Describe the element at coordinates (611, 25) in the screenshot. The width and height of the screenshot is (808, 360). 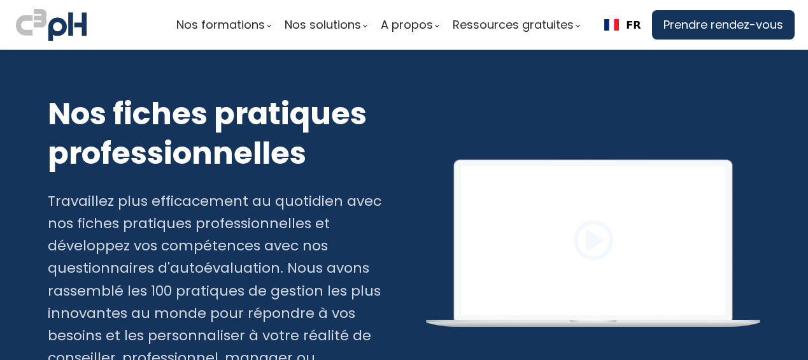
I see `img: Français flag` at that location.